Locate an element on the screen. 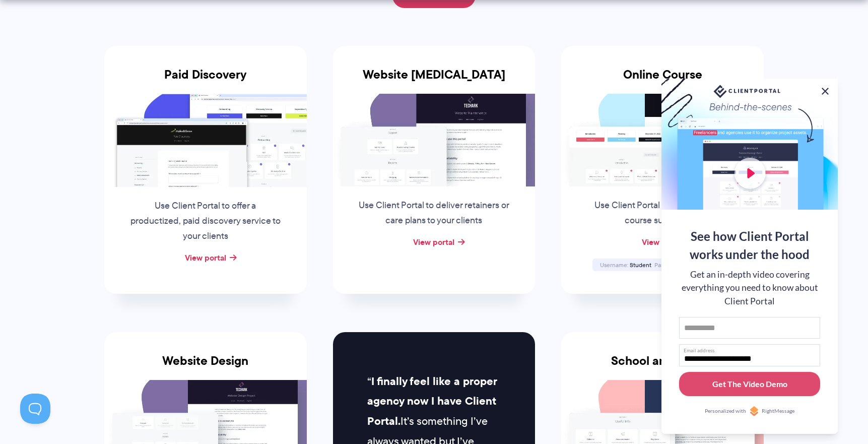 Image resolution: width=868 pixels, height=444 pixels. p: Use Client Portal as a simple online course supplement is located at coordinates (663, 213).